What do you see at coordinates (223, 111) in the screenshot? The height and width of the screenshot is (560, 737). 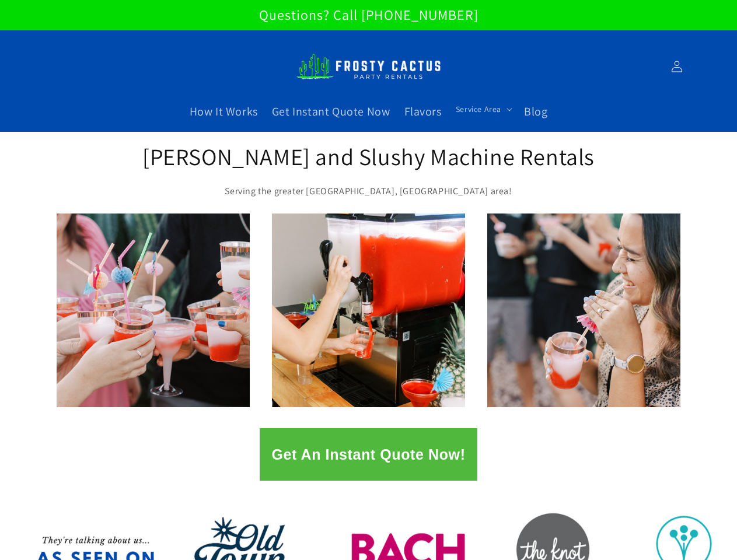 I see `span: How It Works` at bounding box center [223, 111].